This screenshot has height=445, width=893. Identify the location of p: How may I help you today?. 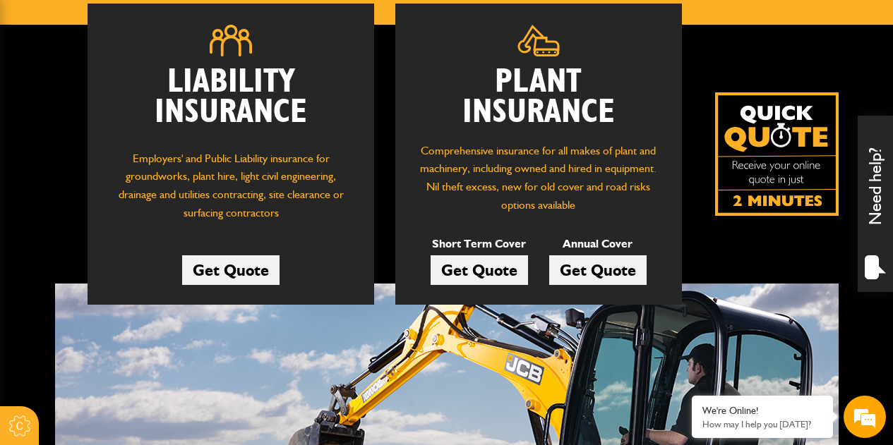
(762, 424).